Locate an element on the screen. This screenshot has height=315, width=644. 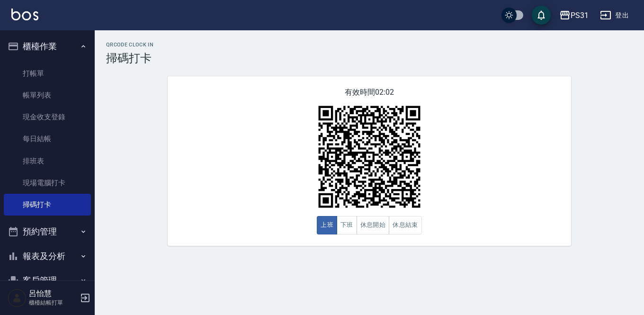
button: PS31 is located at coordinates (574, 15).